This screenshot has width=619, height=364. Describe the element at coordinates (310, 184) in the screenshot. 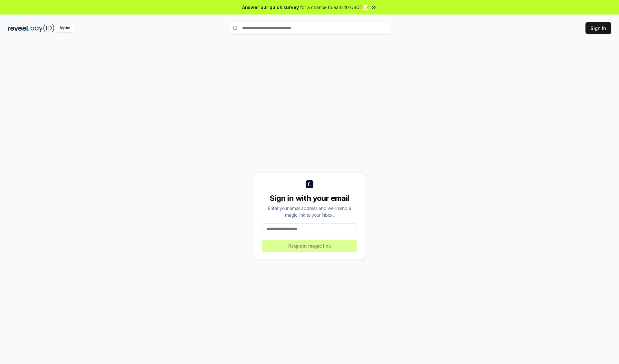

I see `img: logo_small` at that location.